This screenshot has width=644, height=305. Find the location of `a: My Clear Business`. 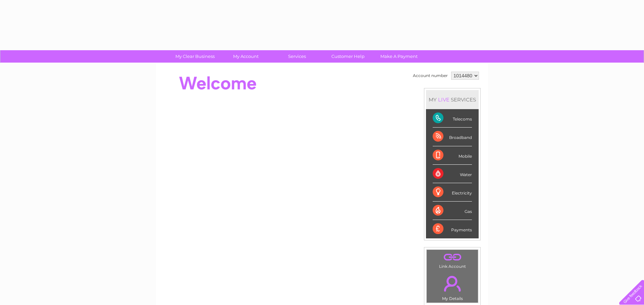

a: My Clear Business is located at coordinates (195, 56).